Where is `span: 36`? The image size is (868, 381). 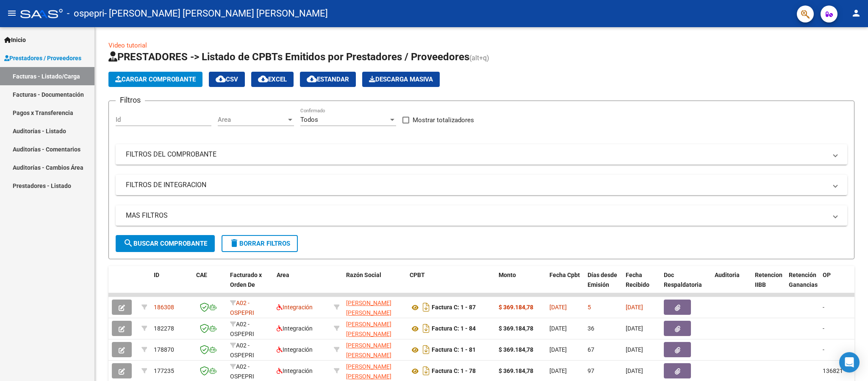 span: 36 is located at coordinates (591, 328).